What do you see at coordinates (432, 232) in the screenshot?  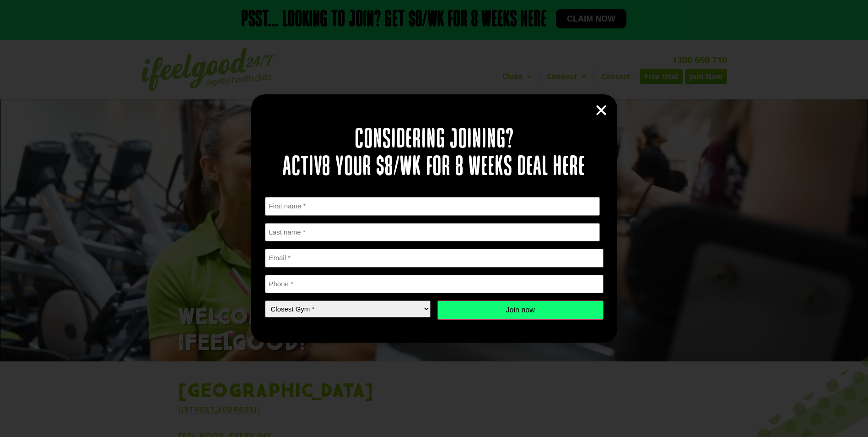 I see `input: Last name *` at bounding box center [432, 232].